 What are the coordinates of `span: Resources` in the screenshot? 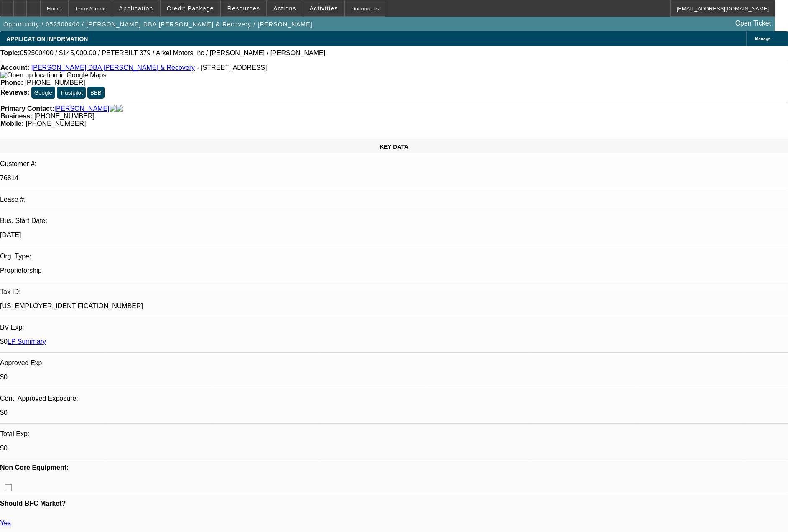 It's located at (244, 8).